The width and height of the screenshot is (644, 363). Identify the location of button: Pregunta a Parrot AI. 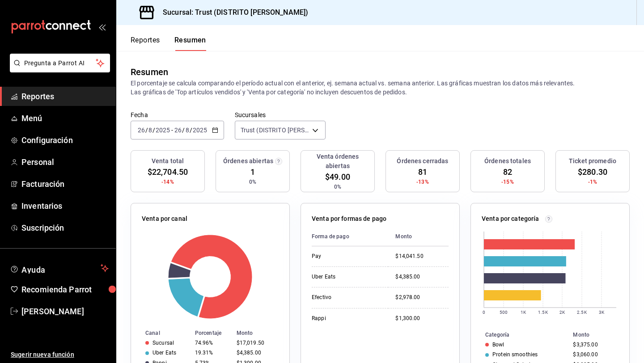
(60, 63).